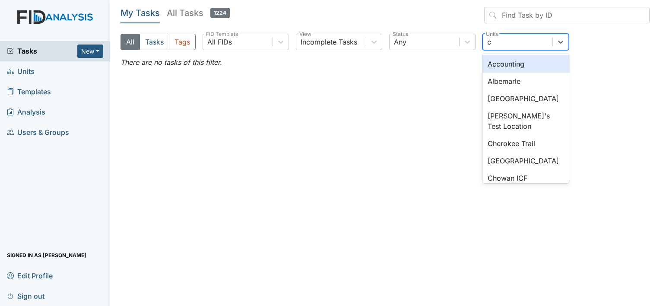 This screenshot has width=660, height=306. I want to click on span: Tasks, so click(42, 51).